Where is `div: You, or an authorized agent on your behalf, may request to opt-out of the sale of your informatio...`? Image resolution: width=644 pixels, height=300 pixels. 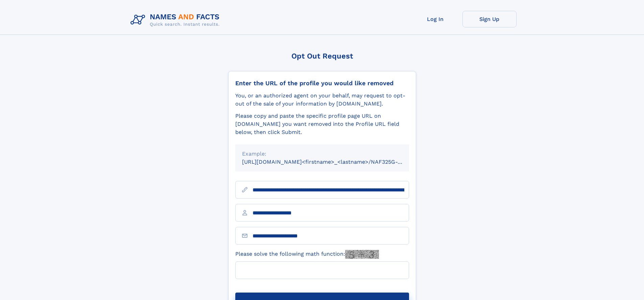 div: You, or an authorized agent on your behalf, may request to opt-out of the sale of your informatio... is located at coordinates (322, 100).